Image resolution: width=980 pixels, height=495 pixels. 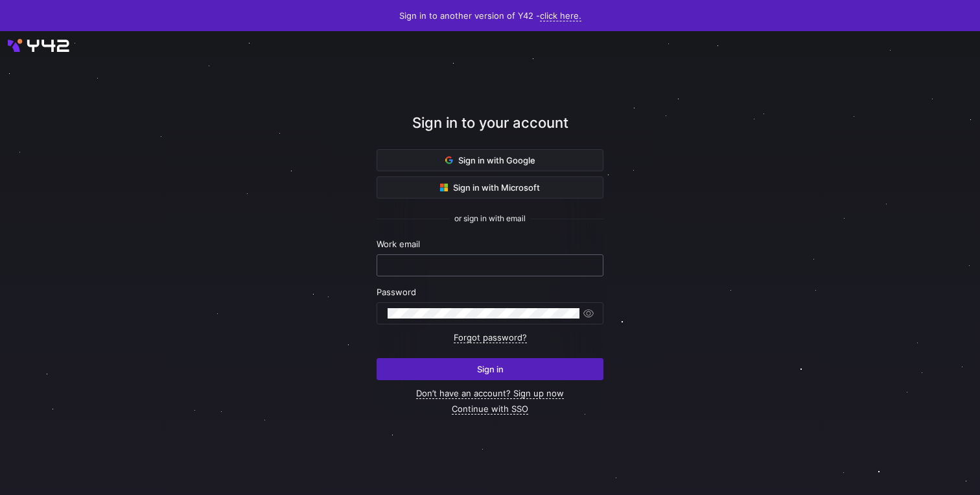 I want to click on span: Sign in, so click(x=490, y=369).